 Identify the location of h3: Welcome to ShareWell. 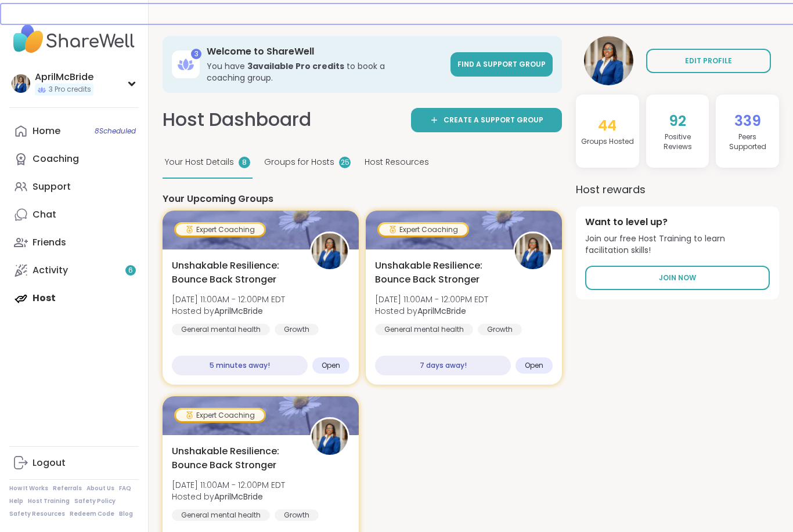
(325, 52).